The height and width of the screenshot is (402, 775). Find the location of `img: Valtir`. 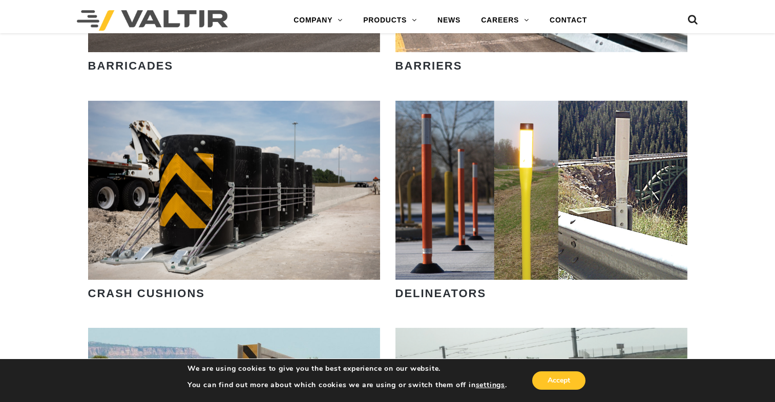

img: Valtir is located at coordinates (152, 20).